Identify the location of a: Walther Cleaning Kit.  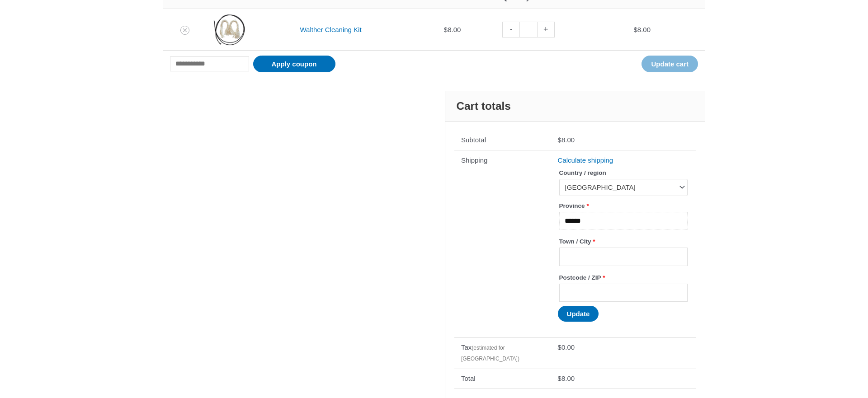
(330, 30).